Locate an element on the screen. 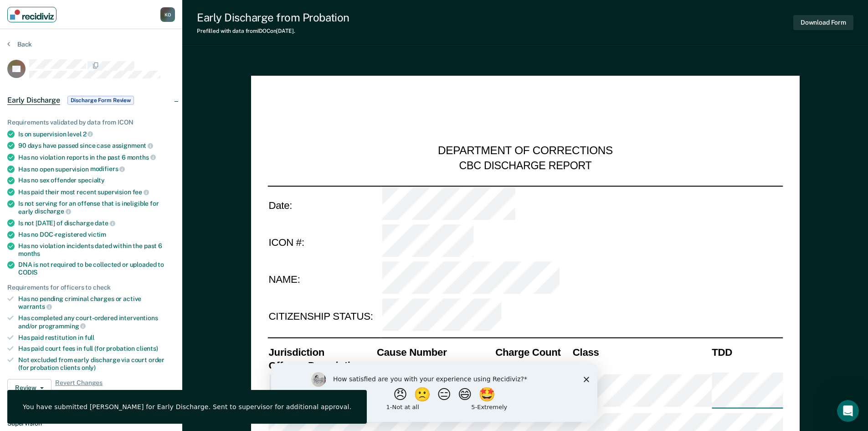  div: Has paid court fees in full (for probation is located at coordinates (97, 348).